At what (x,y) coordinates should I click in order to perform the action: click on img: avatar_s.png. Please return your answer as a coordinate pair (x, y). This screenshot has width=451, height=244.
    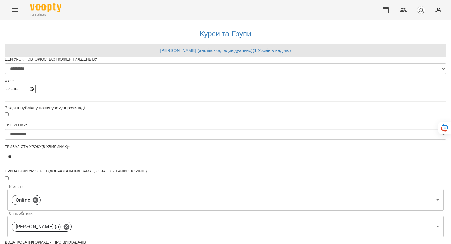
    Looking at the image, I should click on (422, 10).